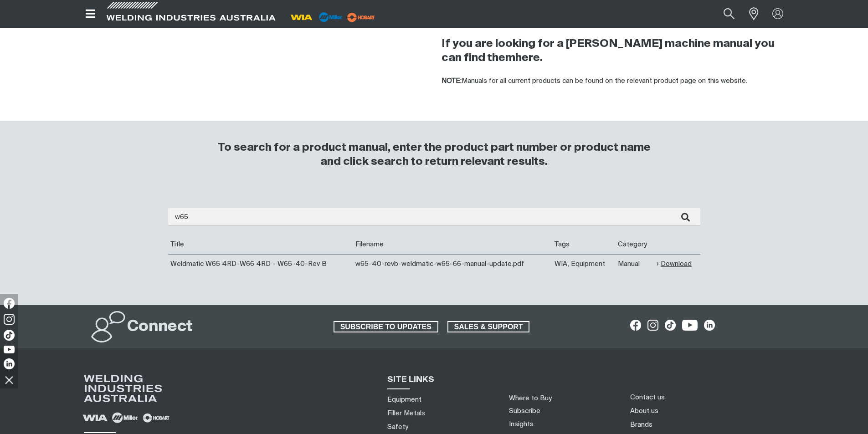 Image resolution: width=868 pixels, height=434 pixels. I want to click on h3: To search for a product manual, enter the product part number or product name and click search to..., so click(434, 155).